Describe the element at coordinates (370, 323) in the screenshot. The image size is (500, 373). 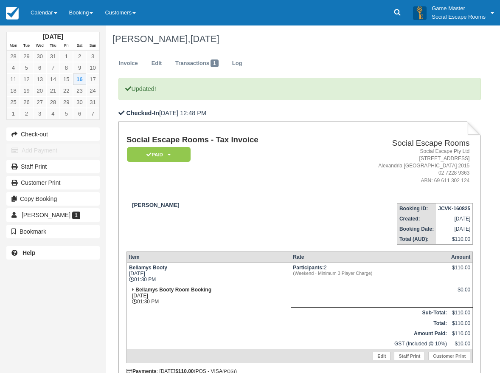
I see `th: Total:` at that location.